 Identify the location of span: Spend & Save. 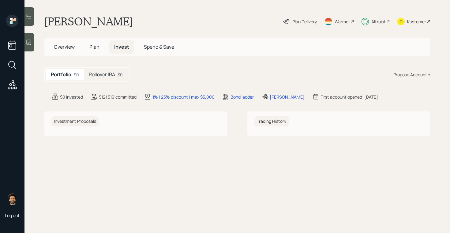
(159, 47).